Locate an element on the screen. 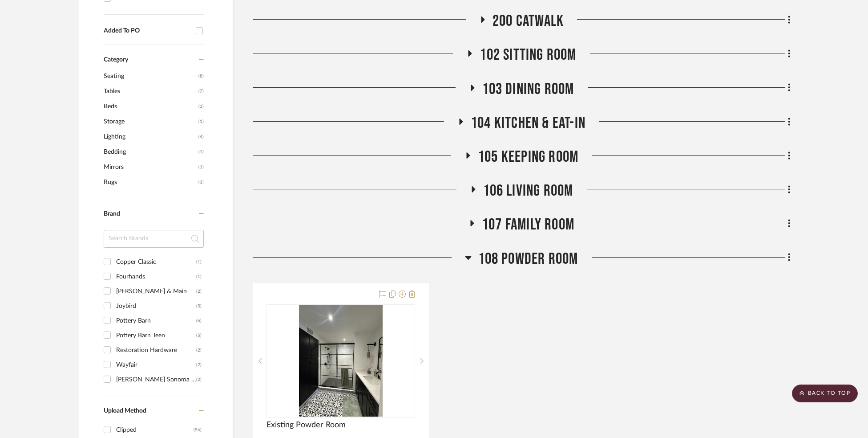  div: Copper Classic is located at coordinates (156, 262).